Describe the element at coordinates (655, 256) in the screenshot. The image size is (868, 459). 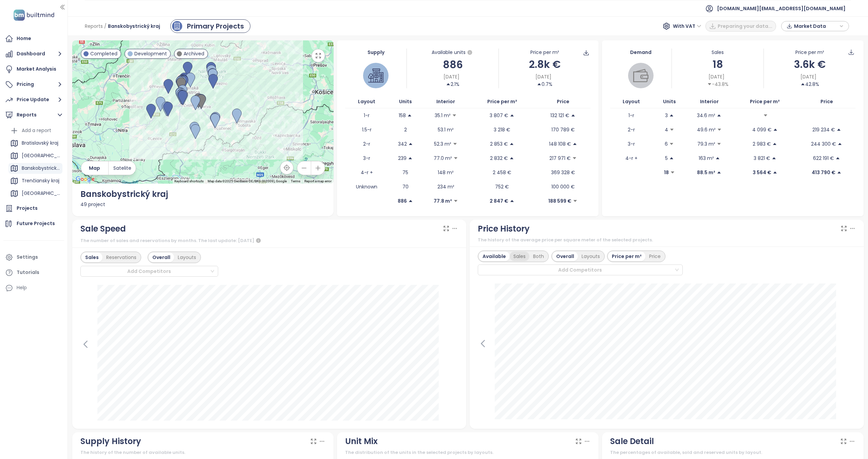
I see `div: Price` at that location.